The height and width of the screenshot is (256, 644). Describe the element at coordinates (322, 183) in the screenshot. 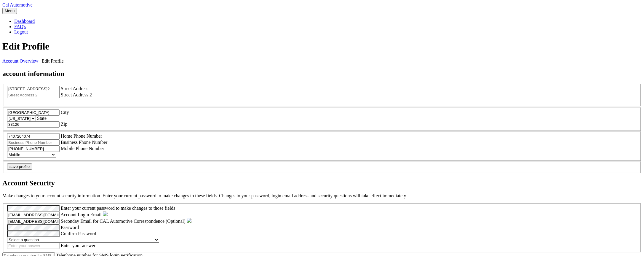

I see `h2: Account Security` at that location.